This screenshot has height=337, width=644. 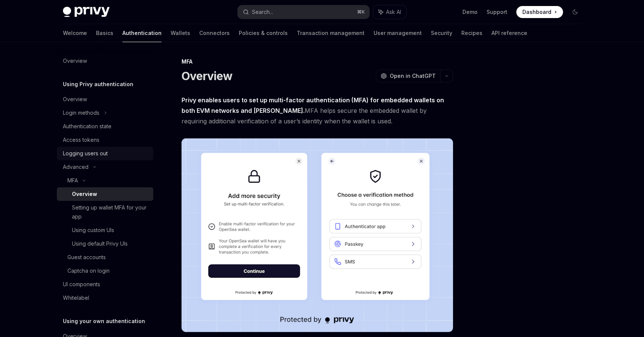 I want to click on div: Search..., so click(x=262, y=12).